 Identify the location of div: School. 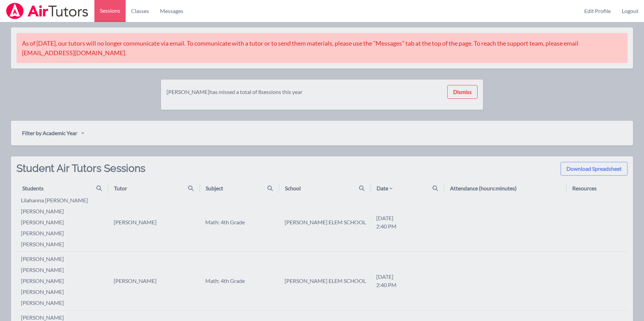
(293, 188).